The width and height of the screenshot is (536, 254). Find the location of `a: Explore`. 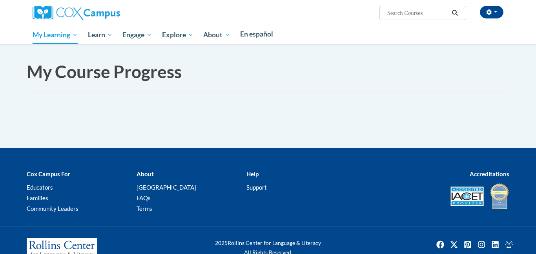

a: Explore is located at coordinates (178, 35).